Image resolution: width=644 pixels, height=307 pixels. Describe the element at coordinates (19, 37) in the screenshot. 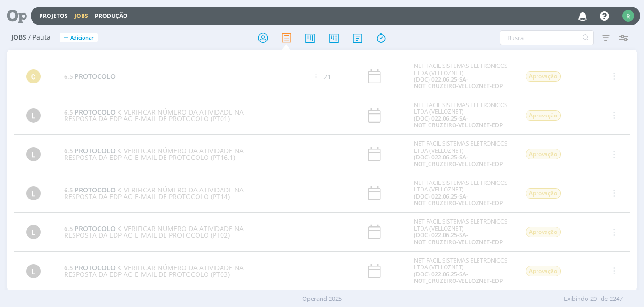

I see `span: Jobs` at that location.